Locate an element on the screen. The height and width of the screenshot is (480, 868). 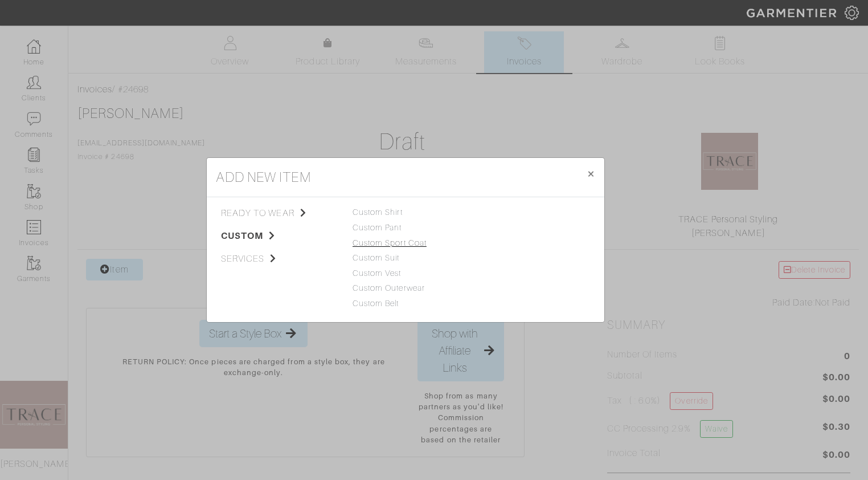
h4: add new item is located at coordinates (263, 177).